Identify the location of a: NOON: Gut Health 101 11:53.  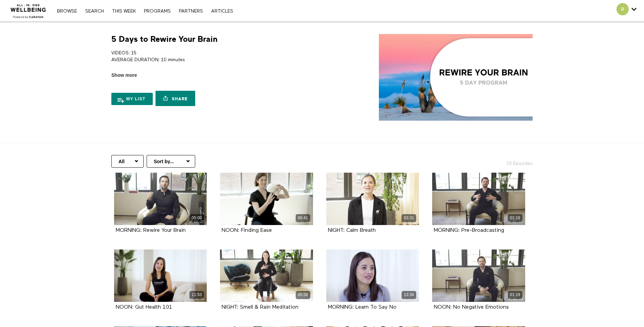
(160, 275).